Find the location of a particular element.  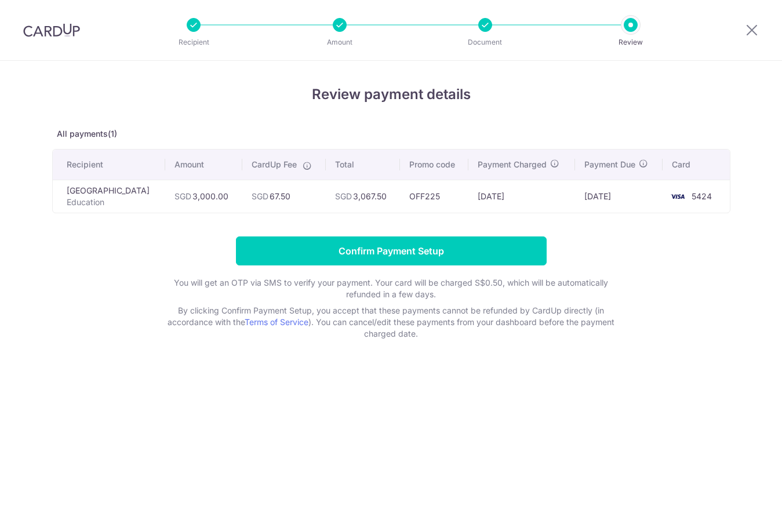

th: Total is located at coordinates (363, 164).